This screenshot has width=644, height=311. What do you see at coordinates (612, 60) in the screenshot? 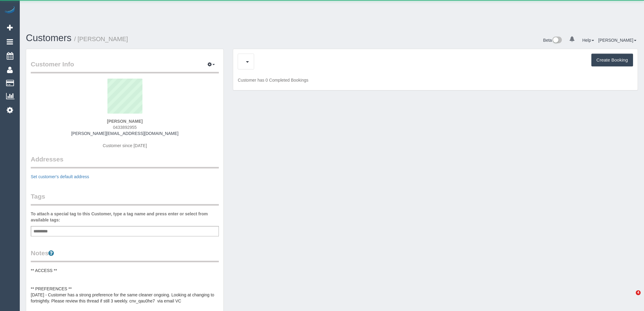
I see `button: Create Booking` at bounding box center [612, 60].